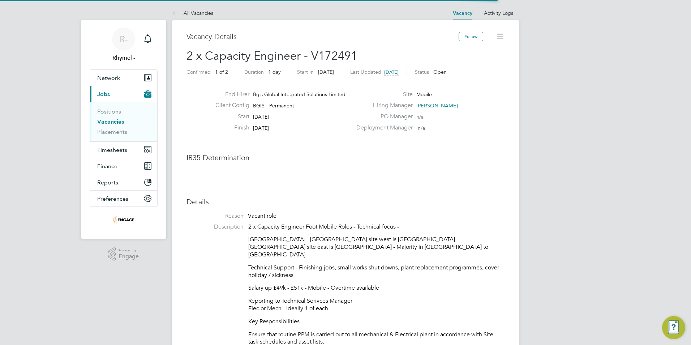 The image size is (691, 345). Describe the element at coordinates (112, 150) in the screenshot. I see `span: Timesheets` at that location.